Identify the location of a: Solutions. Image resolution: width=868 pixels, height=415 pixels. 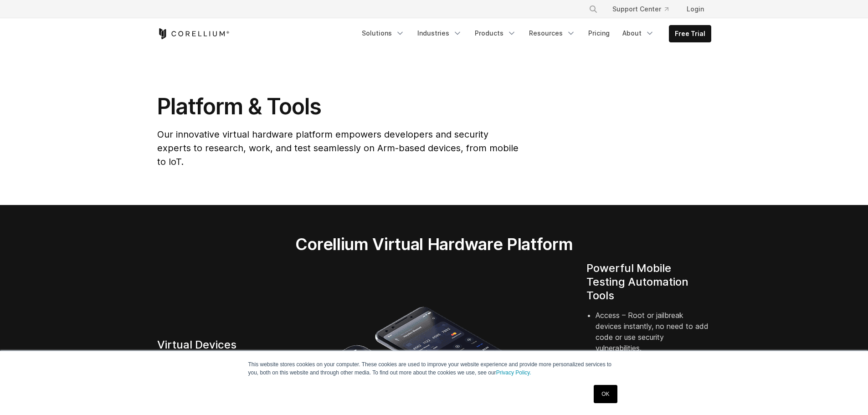
(383, 33).